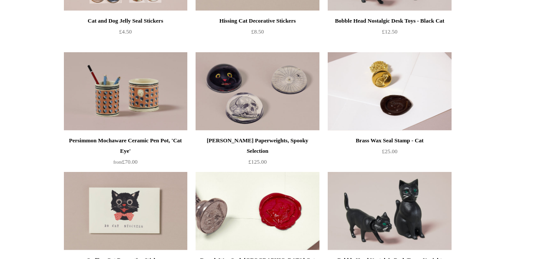 This screenshot has height=259, width=555. What do you see at coordinates (389, 140) in the screenshot?
I see `div: Brass Wax Seal Stamp - Cat` at bounding box center [389, 140].